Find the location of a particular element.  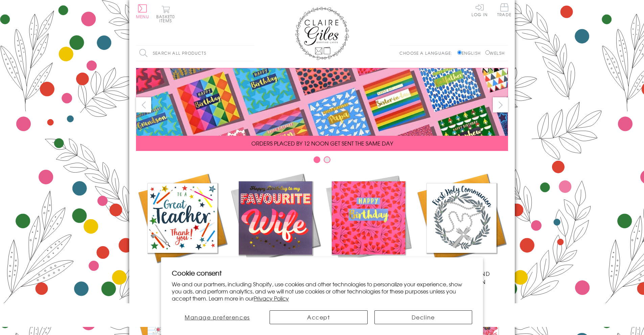

a: Communion and Confirmation is located at coordinates (461, 228).